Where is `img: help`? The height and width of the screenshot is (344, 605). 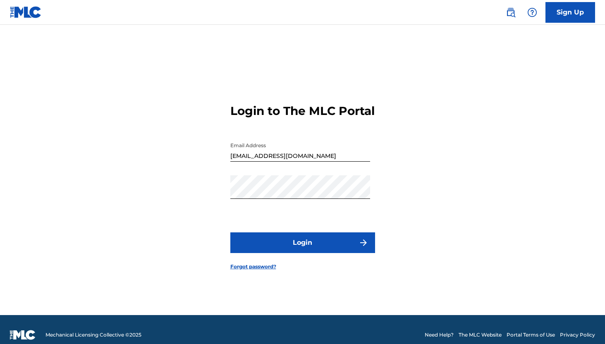
img: help is located at coordinates (532, 12).